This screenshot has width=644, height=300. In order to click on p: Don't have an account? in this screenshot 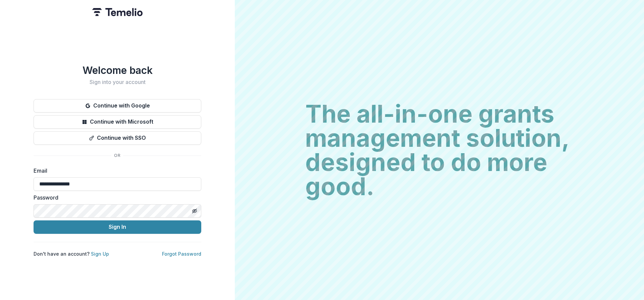, I will do `click(71, 254)`.